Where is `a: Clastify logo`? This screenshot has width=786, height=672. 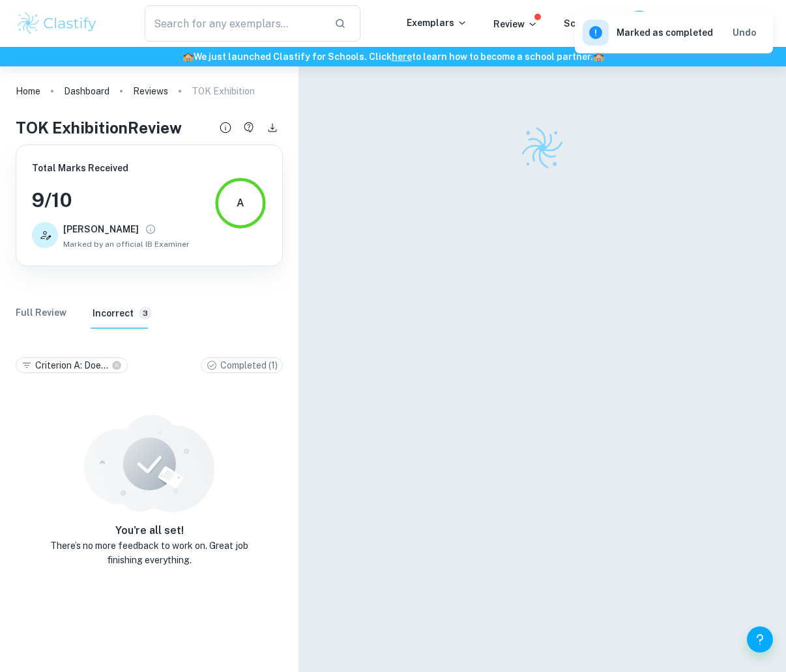 a: Clastify logo is located at coordinates (56, 24).